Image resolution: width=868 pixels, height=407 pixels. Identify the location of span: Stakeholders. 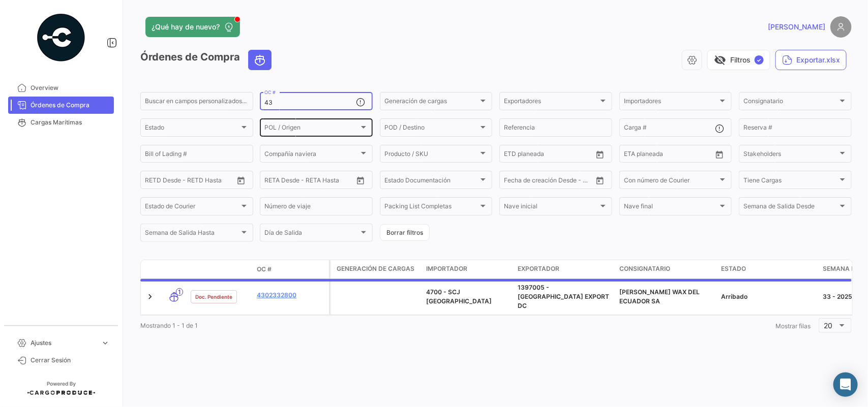
(791, 156).